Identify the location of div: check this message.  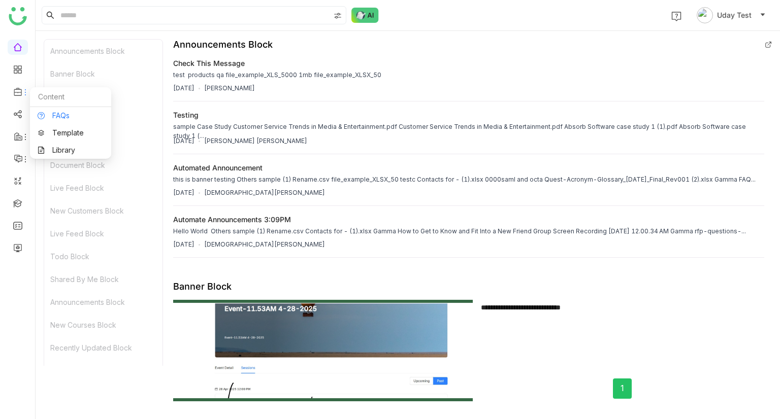
(209, 63).